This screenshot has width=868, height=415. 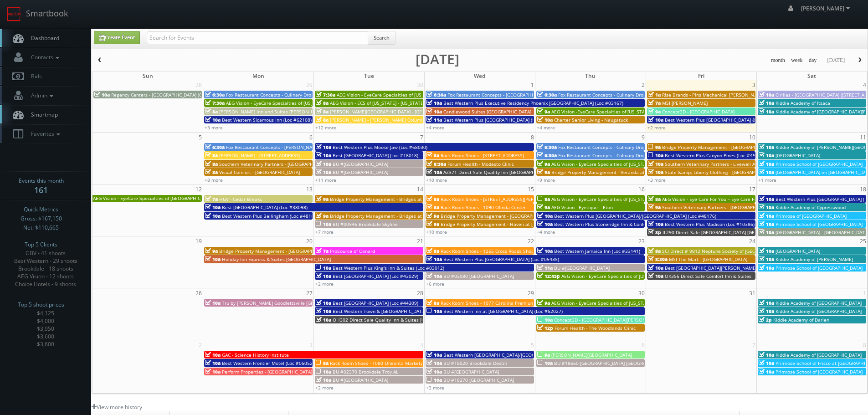 What do you see at coordinates (435, 128) in the screenshot?
I see `a: +4 more` at bounding box center [435, 128].